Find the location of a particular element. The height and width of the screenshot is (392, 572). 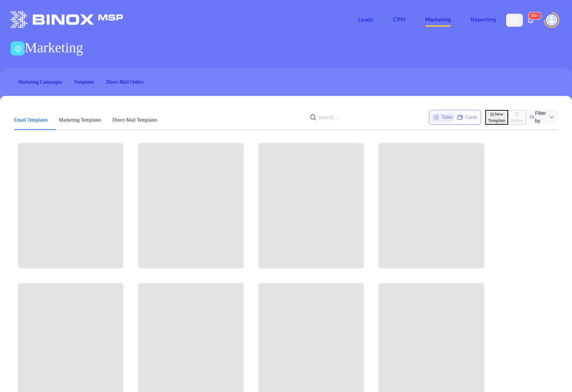

a: Marketing is located at coordinates (438, 20).